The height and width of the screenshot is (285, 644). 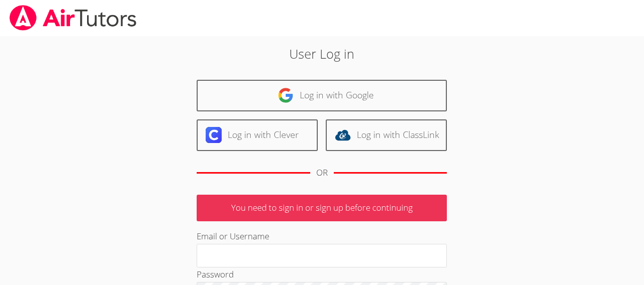 What do you see at coordinates (286, 95) in the screenshot?
I see `img: google-logo-50288ca7cdecda66e5e0955fdab243c47b7ad437acaf1139b6f446037453330a.svg` at bounding box center [286, 95].